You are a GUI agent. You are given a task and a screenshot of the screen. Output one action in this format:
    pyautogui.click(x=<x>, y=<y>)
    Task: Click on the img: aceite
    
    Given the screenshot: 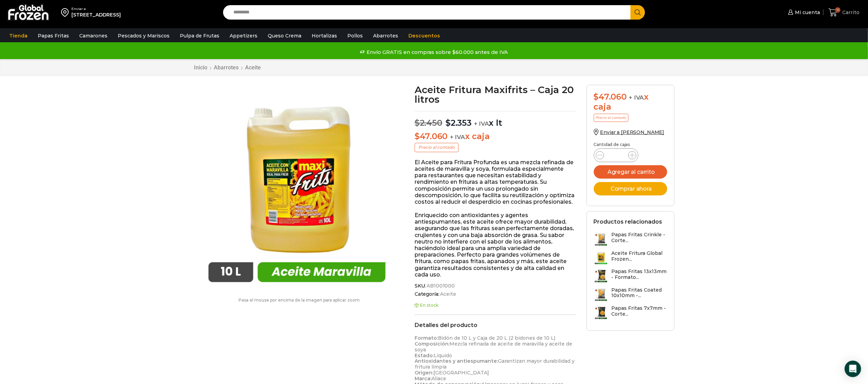 What is the action you would take?
    pyautogui.click(x=297, y=188)
    